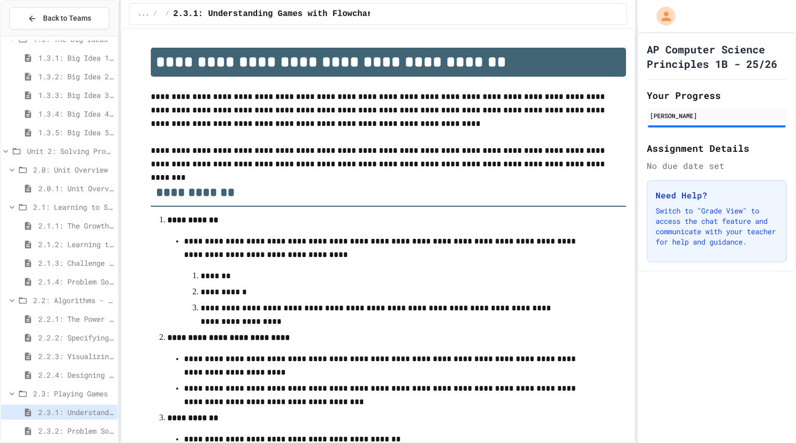  I want to click on span: 2.1.4: Problem Solving Practice, so click(76, 281).